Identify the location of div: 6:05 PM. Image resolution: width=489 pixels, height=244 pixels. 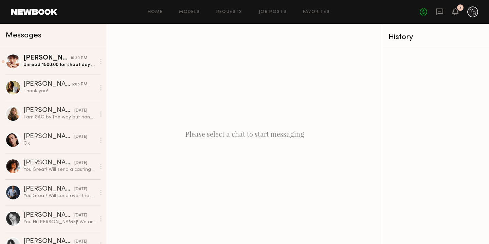
(80, 84).